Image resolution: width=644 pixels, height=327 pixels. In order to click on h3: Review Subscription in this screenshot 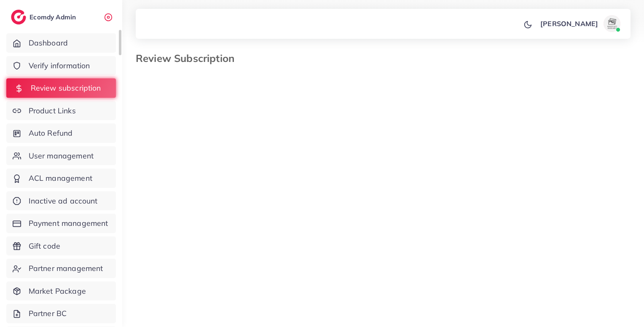, I will do `click(189, 58)`.